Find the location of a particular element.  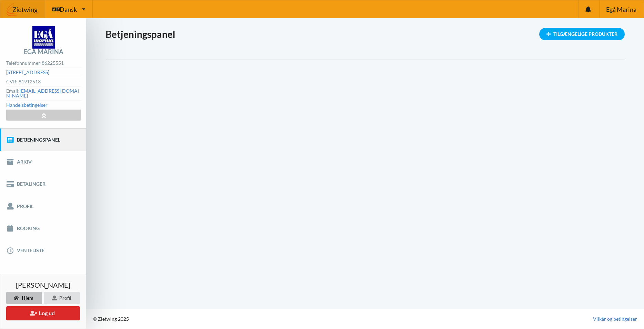

a: Vilkår og betingelser is located at coordinates (615, 319).